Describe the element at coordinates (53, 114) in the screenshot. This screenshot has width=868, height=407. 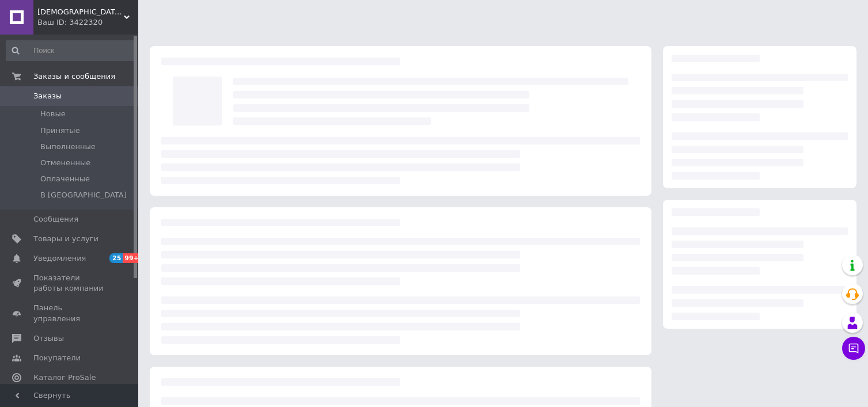
I see `span: Новые` at that location.